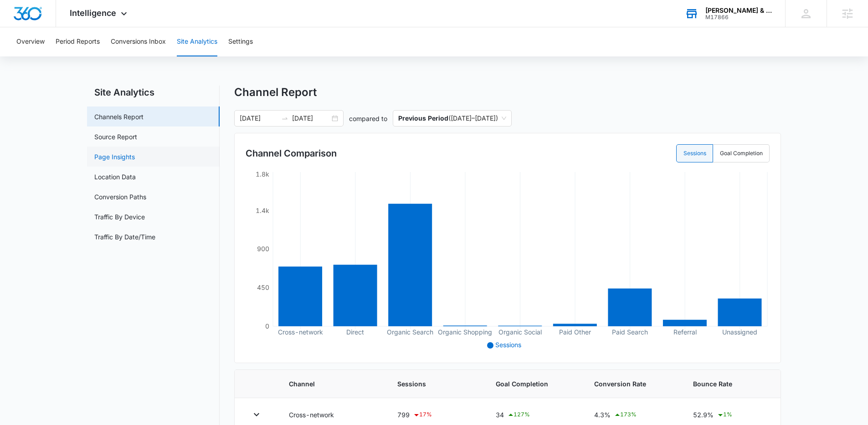 The image size is (868, 425). I want to click on tspan: Cross-network, so click(300, 332).